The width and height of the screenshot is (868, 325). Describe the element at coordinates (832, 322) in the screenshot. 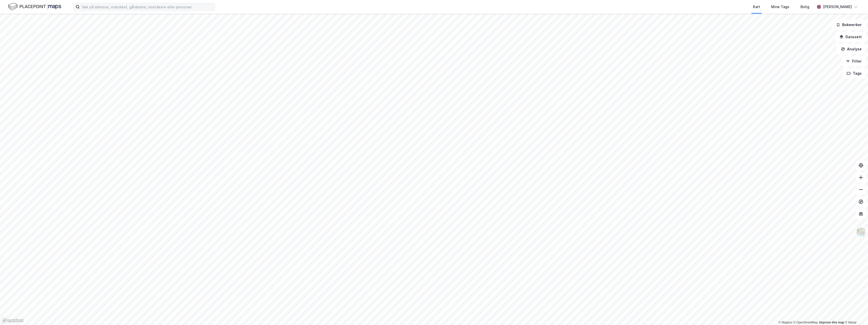

I see `a: Improve this map` at that location.